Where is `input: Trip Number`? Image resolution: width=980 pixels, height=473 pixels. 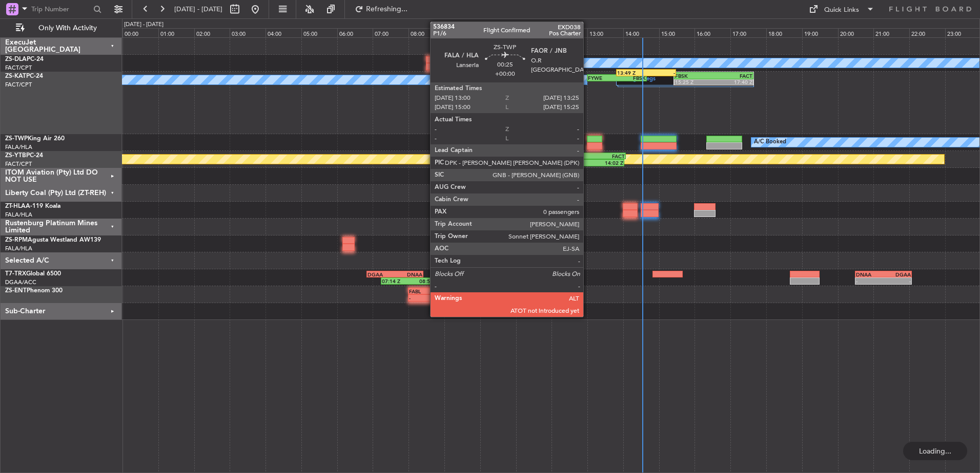
input: Trip Number is located at coordinates (61, 9).